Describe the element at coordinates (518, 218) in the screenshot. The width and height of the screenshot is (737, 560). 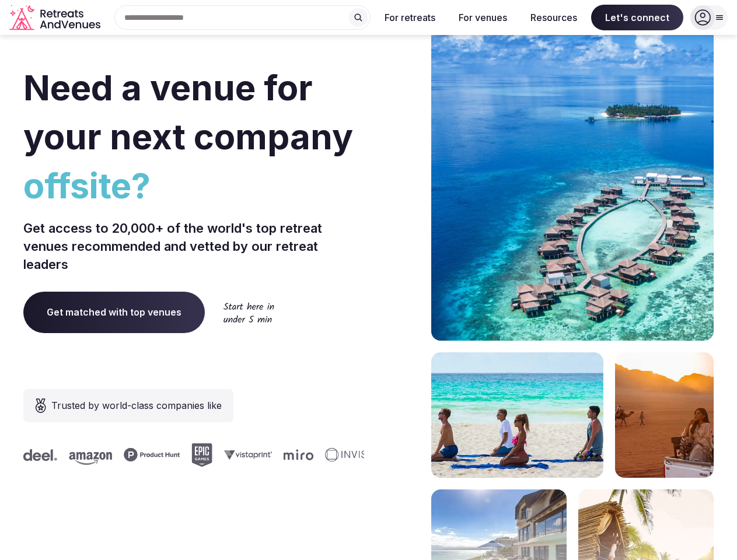
I see `img: yoga on tropical beach` at that location.